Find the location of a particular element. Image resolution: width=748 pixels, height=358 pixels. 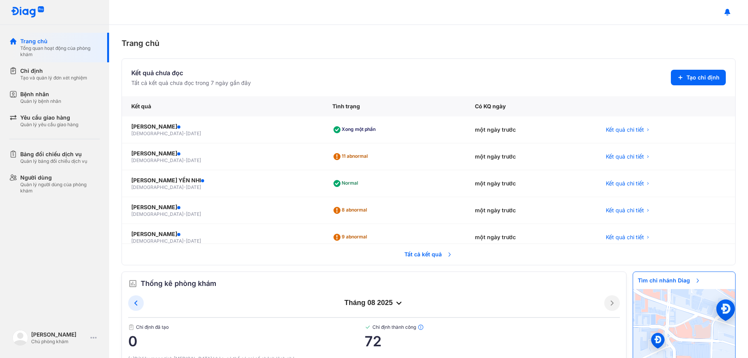

div: Quản lý người dùng của phòng khám is located at coordinates (60, 188).